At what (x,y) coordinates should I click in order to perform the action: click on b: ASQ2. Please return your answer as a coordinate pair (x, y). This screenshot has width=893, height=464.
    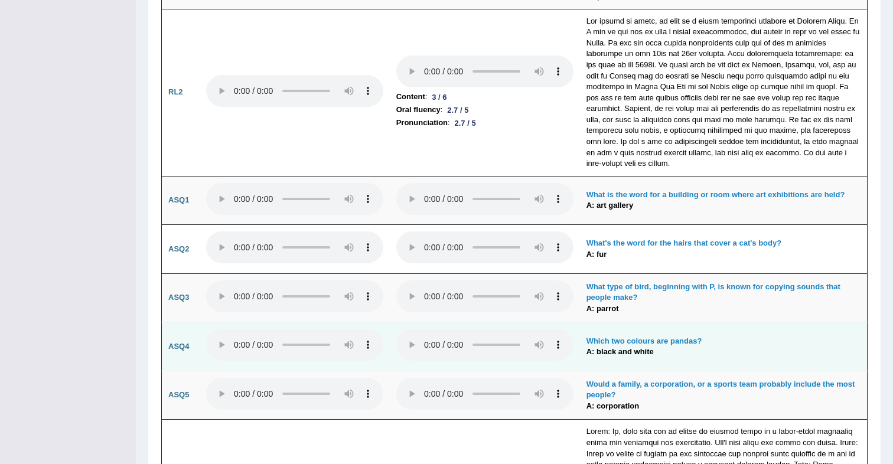
    Looking at the image, I should click on (178, 249).